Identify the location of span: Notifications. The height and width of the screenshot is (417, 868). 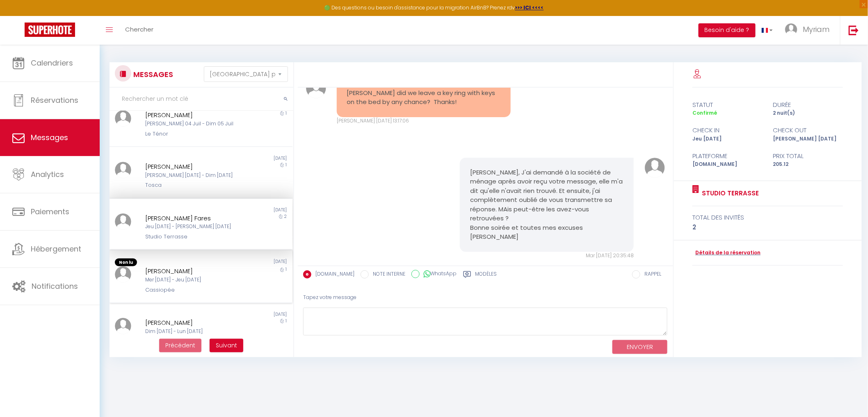
(55, 286).